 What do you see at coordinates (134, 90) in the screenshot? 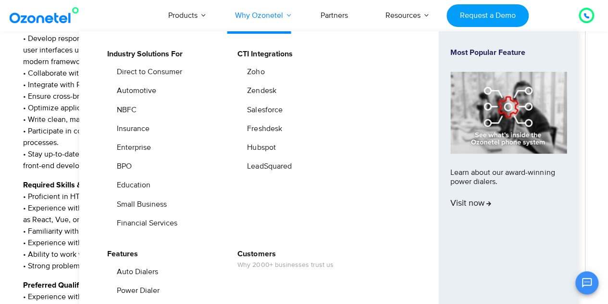
I see `a: Automotive` at bounding box center [134, 90].